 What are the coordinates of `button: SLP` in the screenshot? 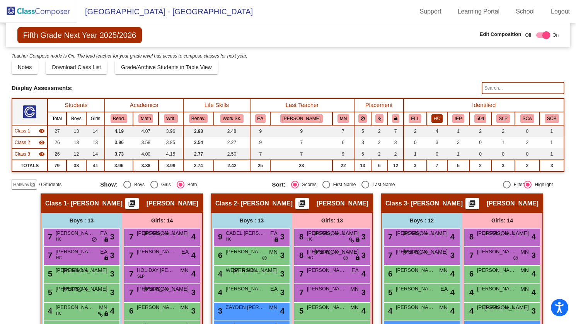 It's located at (503, 119).